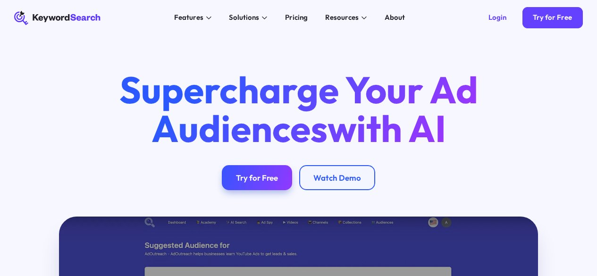 This screenshot has width=597, height=276. What do you see at coordinates (497, 17) in the screenshot?
I see `a: Login` at bounding box center [497, 17].